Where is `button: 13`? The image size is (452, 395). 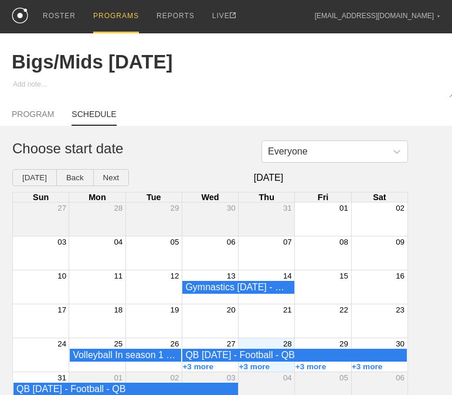 button: 13 is located at coordinates (231, 276).